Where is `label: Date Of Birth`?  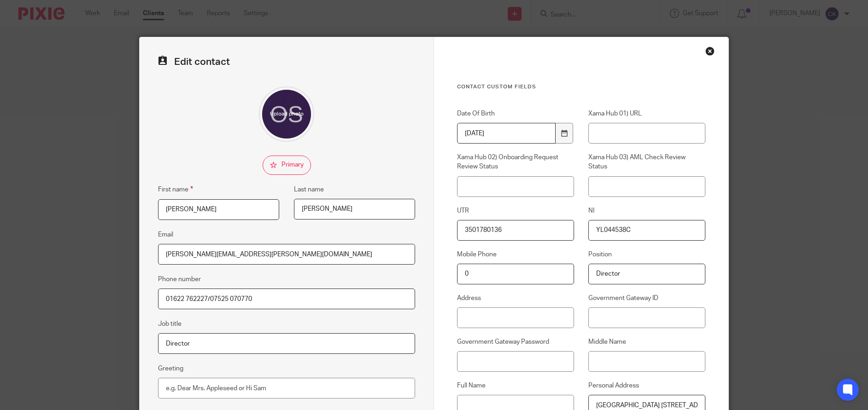 label: Date Of Birth is located at coordinates (516, 114).